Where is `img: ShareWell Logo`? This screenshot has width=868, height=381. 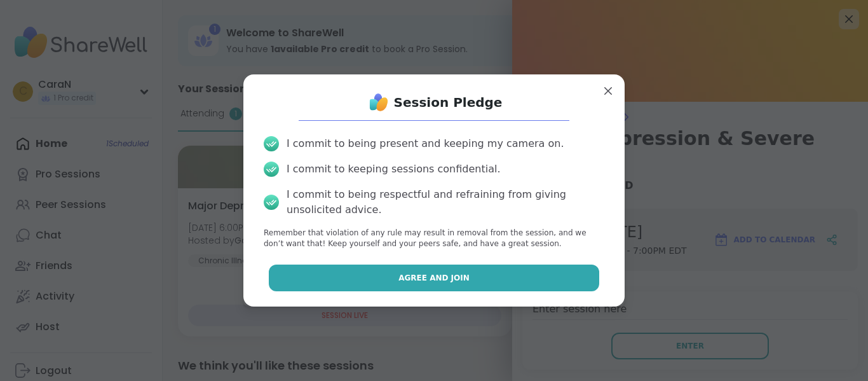
img: ShareWell Logo is located at coordinates (379, 103).